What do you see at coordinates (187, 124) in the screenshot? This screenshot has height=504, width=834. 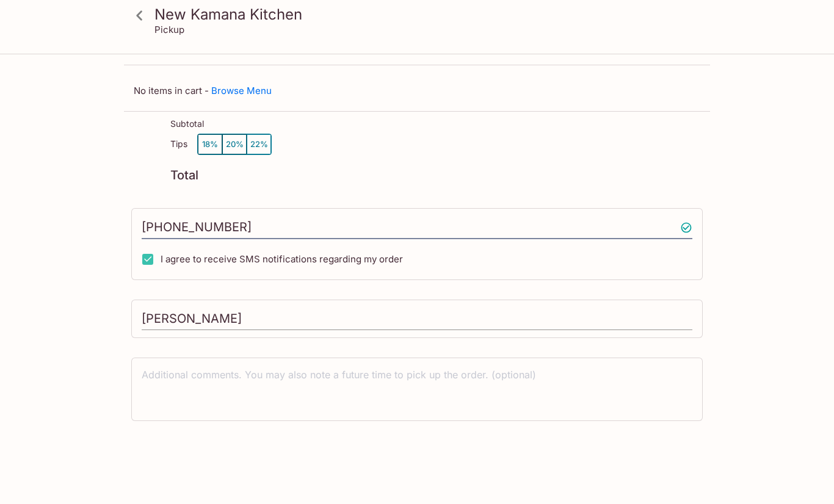 I see `p: Subtotal` at bounding box center [187, 124].